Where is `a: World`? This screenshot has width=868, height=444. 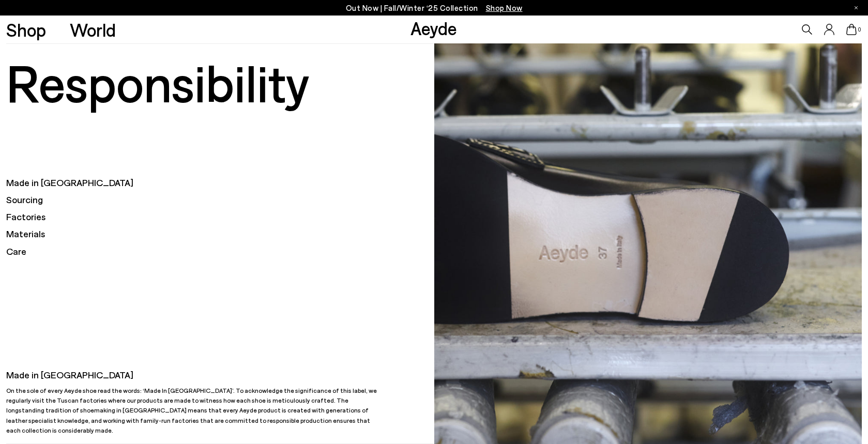 a: World is located at coordinates (93, 29).